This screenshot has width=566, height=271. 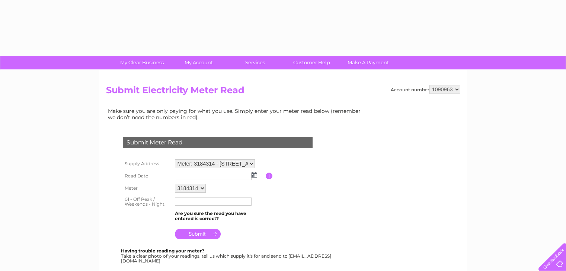 I want to click on div: Account number, so click(x=425, y=90).